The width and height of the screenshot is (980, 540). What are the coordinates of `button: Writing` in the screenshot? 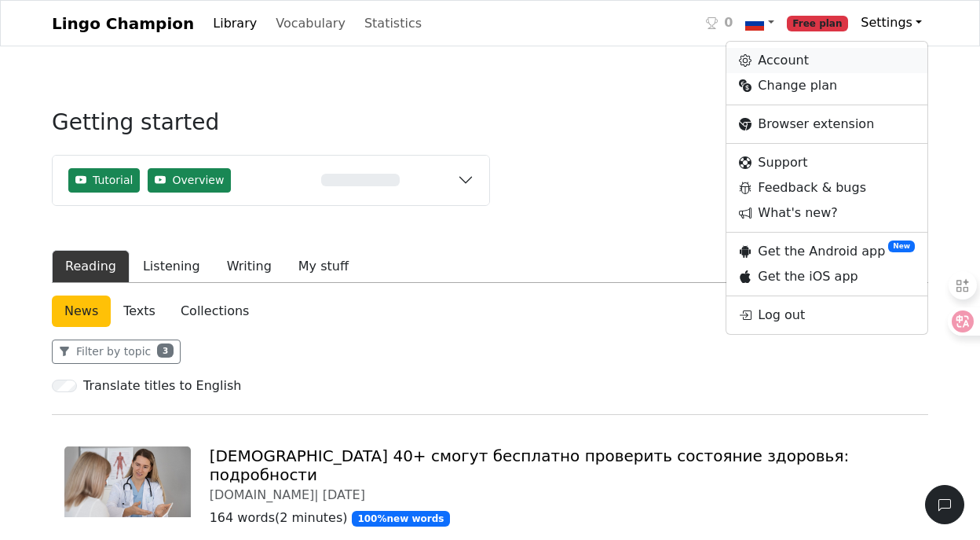 It's located at (249, 267).